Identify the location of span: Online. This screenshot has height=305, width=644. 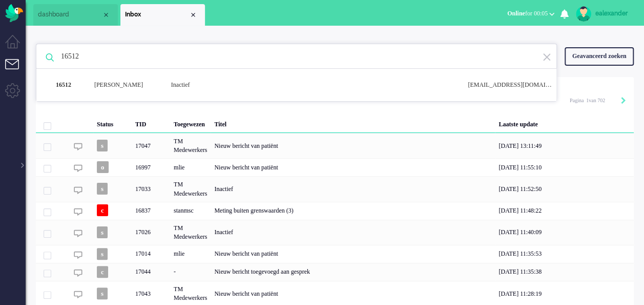
(516, 13).